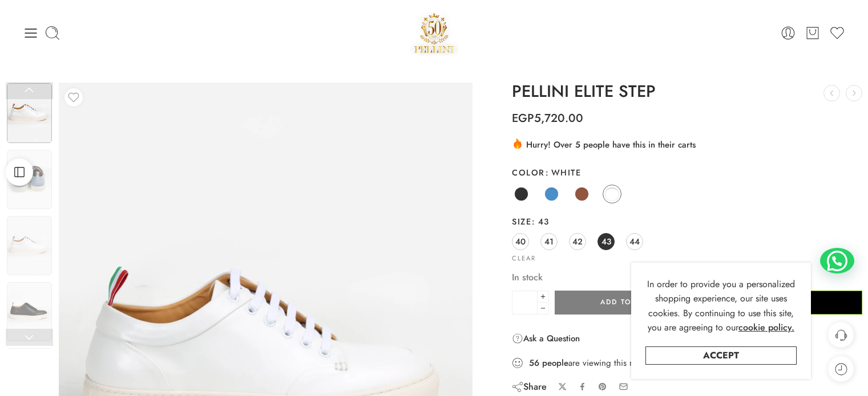  I want to click on span: White, so click(563, 172).